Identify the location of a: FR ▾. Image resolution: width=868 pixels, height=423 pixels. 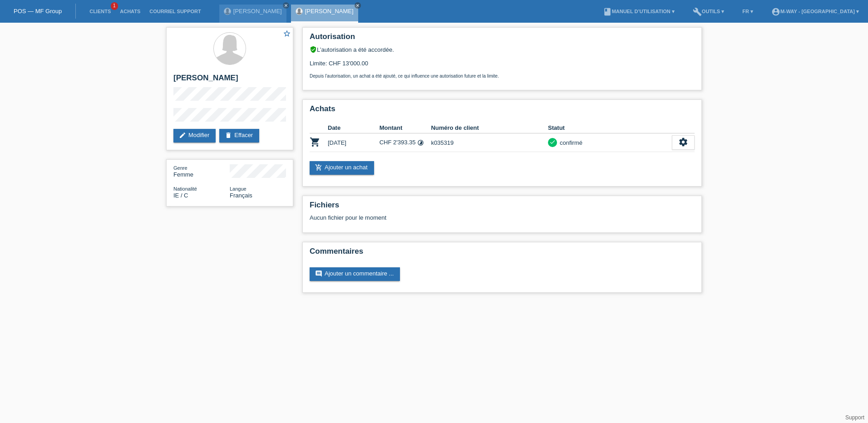
(748, 12).